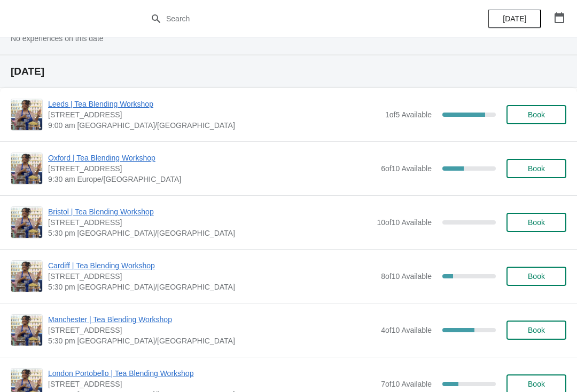  Describe the element at coordinates (211, 266) in the screenshot. I see `span: Cardiff | Tea Blending Workshop` at that location.